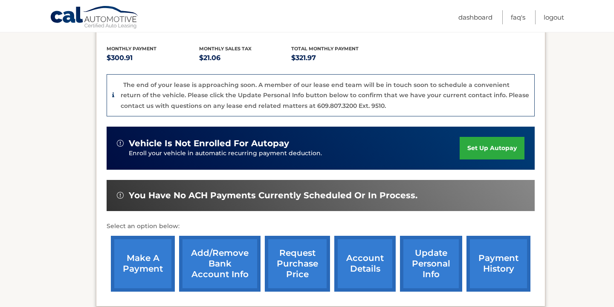 This screenshot has width=614, height=307. I want to click on span: Monthly sales Tax, so click(225, 49).